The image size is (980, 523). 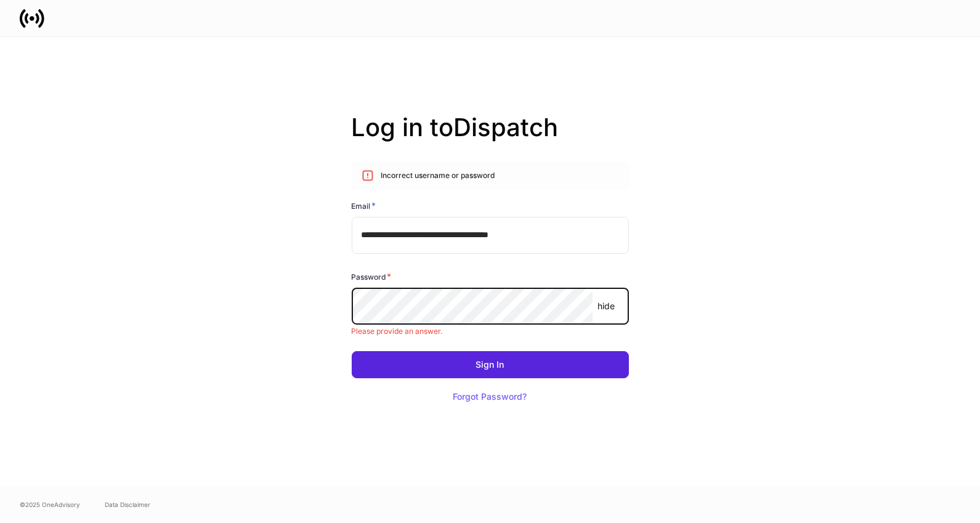 I want to click on h2: Log in to Dispatch, so click(x=490, y=137).